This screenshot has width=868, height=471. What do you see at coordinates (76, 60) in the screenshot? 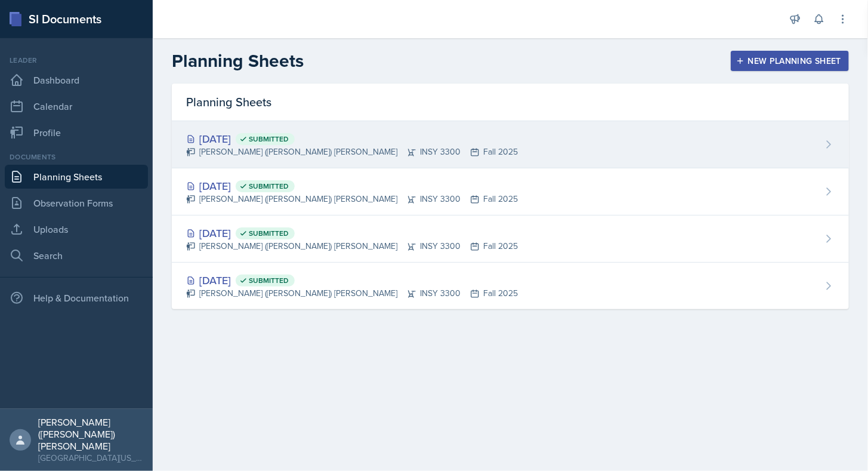
I see `div: Leader` at bounding box center [76, 60].